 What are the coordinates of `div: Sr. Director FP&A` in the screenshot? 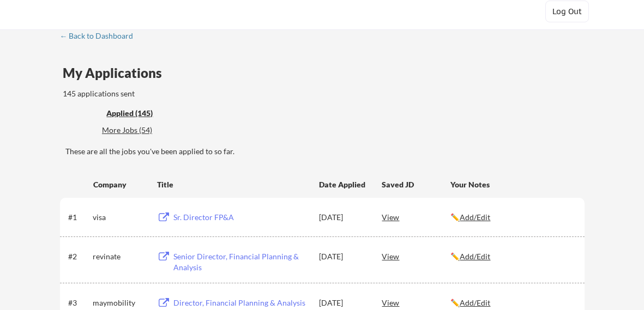 It's located at (241, 217).